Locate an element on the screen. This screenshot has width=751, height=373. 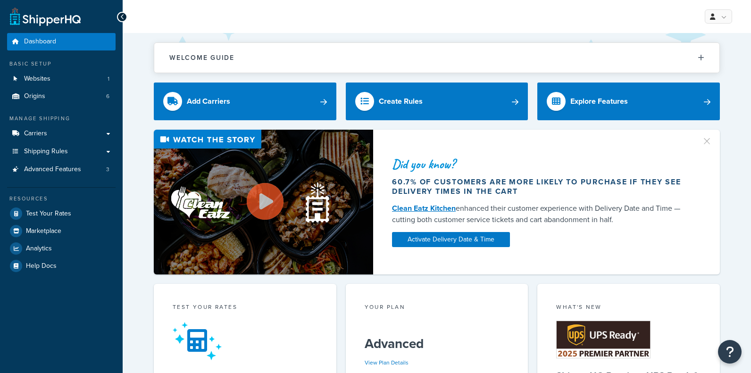
span: Origins is located at coordinates (34, 96).